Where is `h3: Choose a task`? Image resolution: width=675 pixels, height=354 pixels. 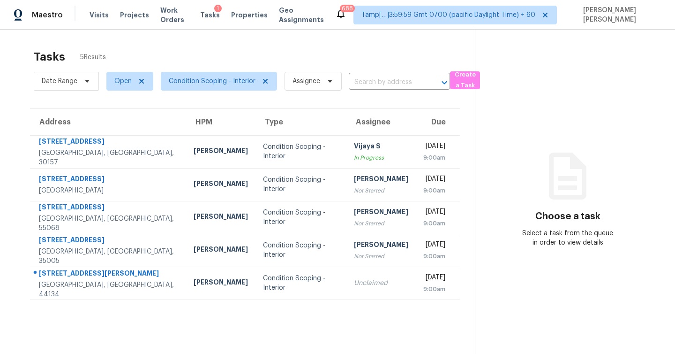
h3: Choose a task is located at coordinates (568, 216).